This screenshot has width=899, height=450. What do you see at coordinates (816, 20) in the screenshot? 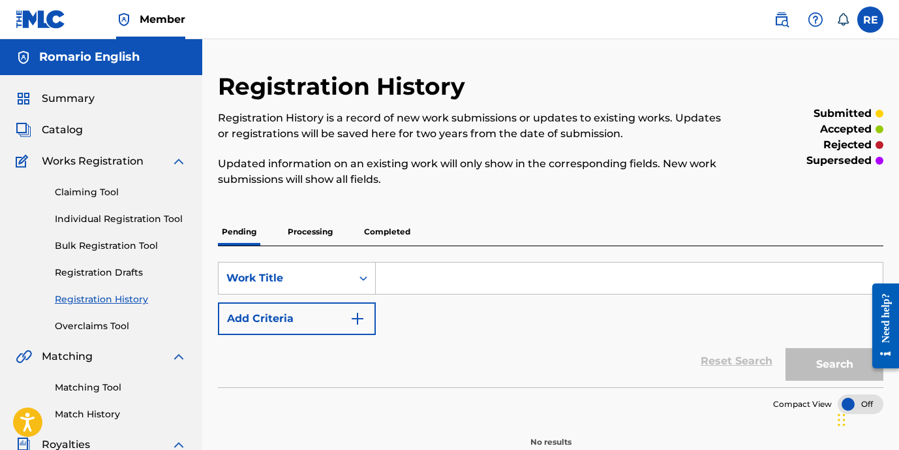
I see `img: help` at bounding box center [816, 20].